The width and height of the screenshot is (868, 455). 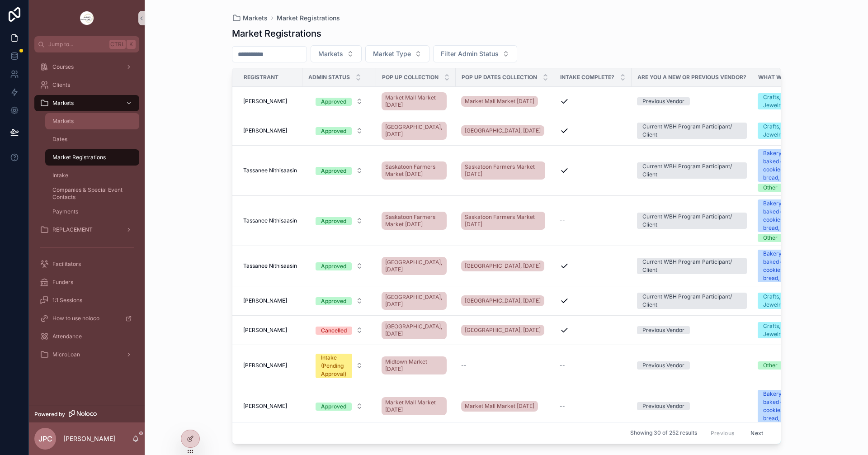 What do you see at coordinates (692, 330) in the screenshot?
I see `a: Previous Vendor` at bounding box center [692, 330].